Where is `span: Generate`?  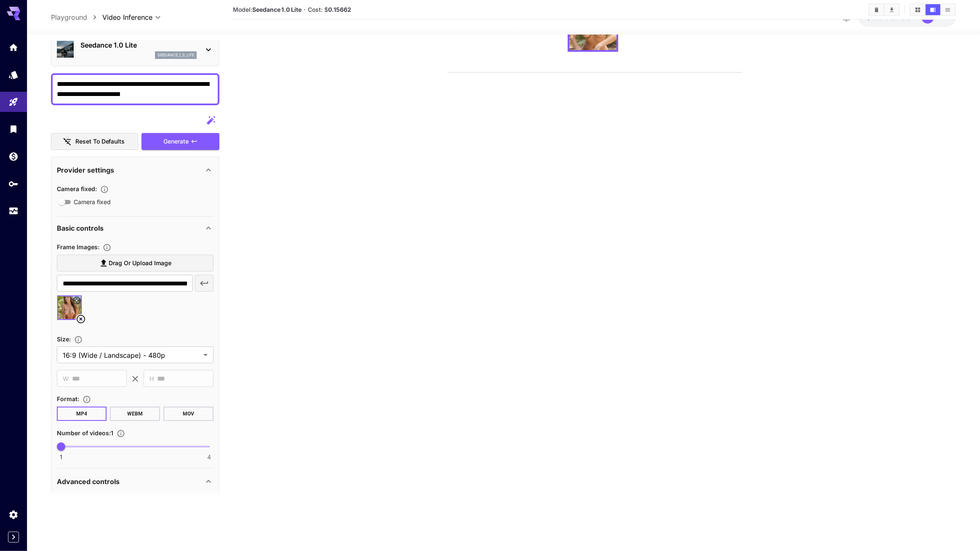 span: Generate is located at coordinates (176, 142).